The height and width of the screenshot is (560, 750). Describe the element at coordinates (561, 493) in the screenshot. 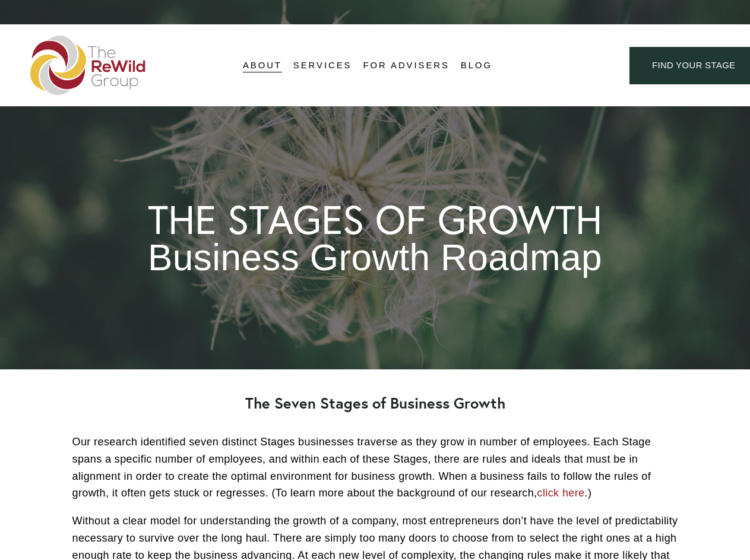

I see `a: click here` at that location.